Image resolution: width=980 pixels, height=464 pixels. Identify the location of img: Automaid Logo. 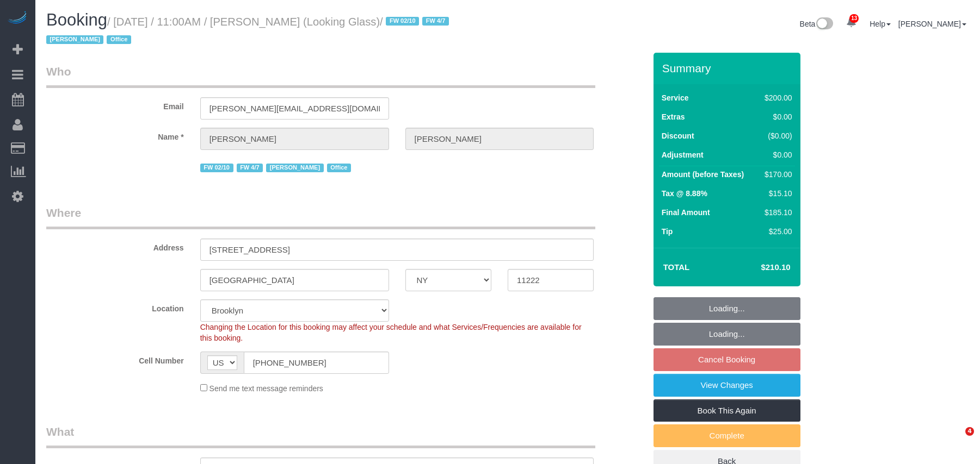
(17, 18).